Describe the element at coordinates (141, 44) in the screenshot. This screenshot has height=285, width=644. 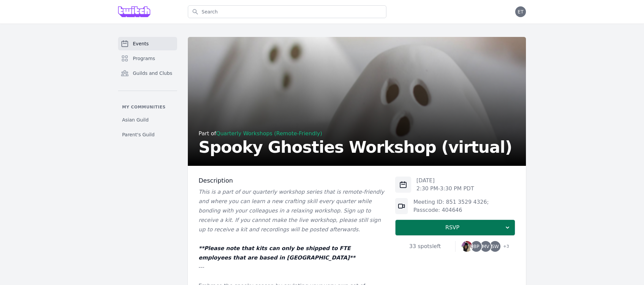
I see `span: Events` at that location.